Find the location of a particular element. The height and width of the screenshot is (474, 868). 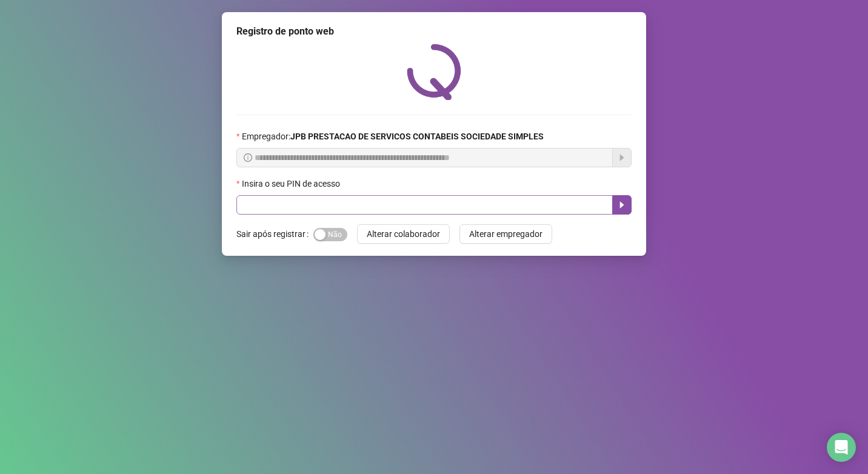

img: QRPoint is located at coordinates (434, 71).